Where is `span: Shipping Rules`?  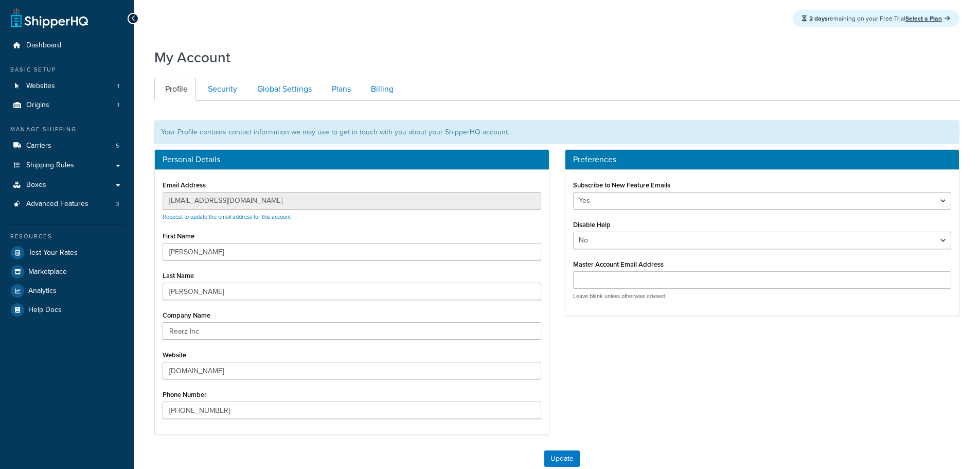
span: Shipping Rules is located at coordinates (50, 165).